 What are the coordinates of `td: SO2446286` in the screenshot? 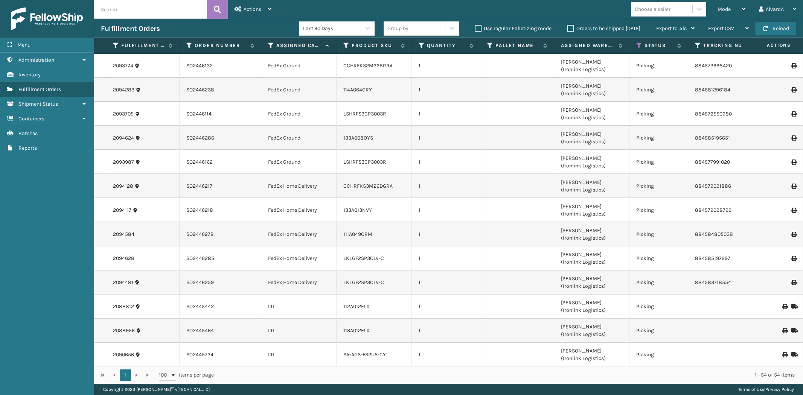 It's located at (220, 138).